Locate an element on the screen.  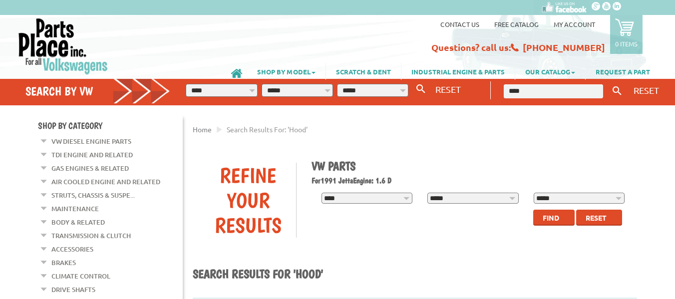
a: 0 items is located at coordinates (626, 34).